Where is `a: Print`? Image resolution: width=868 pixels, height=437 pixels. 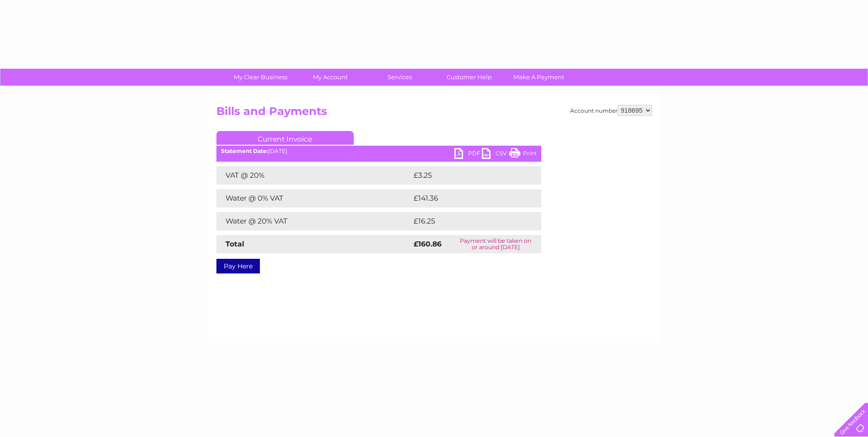
a: Print is located at coordinates (523, 154).